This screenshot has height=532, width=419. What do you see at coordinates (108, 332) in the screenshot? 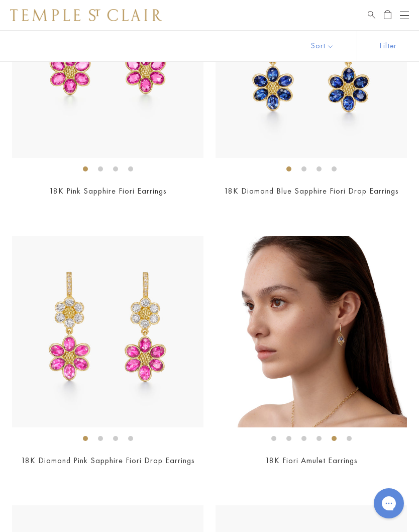
I see `img: E31687-DBFIORPS` at bounding box center [108, 332].